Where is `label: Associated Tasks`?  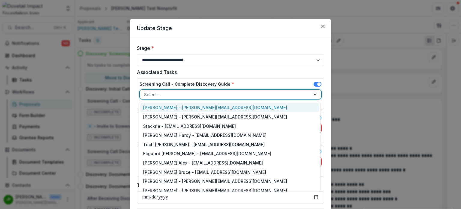 label: Associated Tasks is located at coordinates (229, 72).